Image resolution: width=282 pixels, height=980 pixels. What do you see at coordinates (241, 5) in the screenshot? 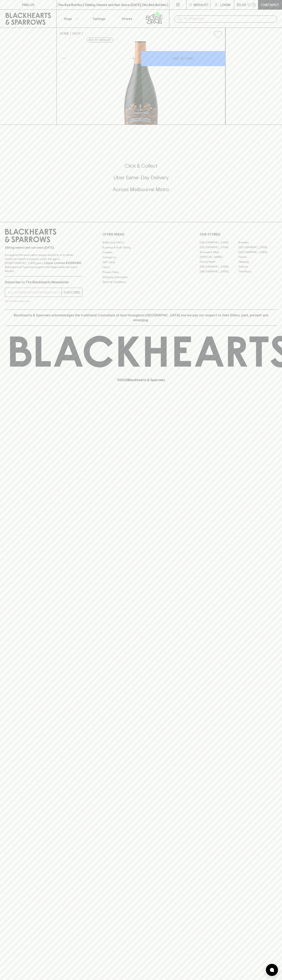
I see `p: $0.00` at bounding box center [241, 5].